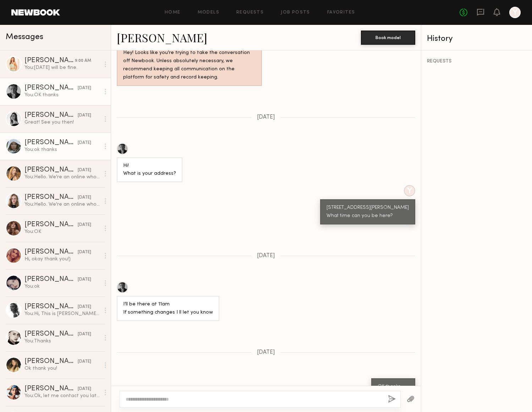 Image resolution: width=532 pixels, height=412 pixels. What do you see at coordinates (388, 38) in the screenshot?
I see `button: Book model` at bounding box center [388, 38].